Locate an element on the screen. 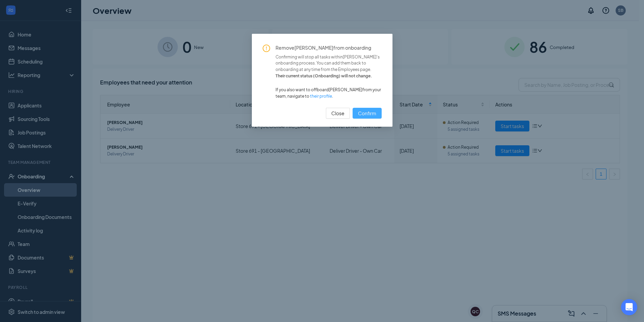 Image resolution: width=644 pixels, height=322 pixels. span: Confirm is located at coordinates (367, 113).